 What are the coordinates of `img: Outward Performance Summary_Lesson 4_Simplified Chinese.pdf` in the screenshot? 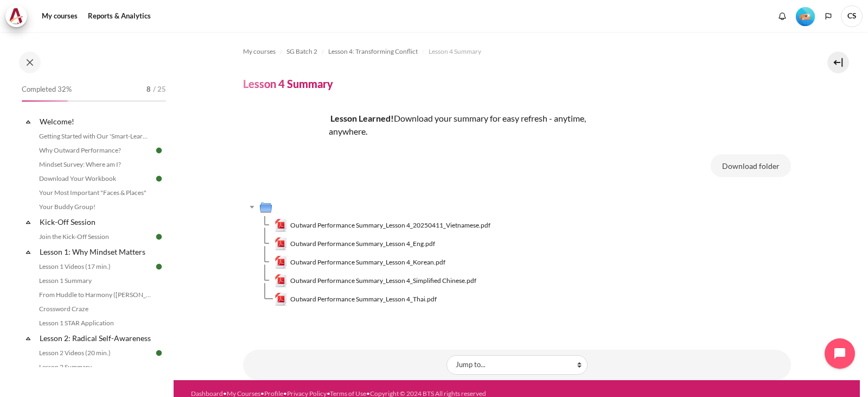 It's located at (281, 280).